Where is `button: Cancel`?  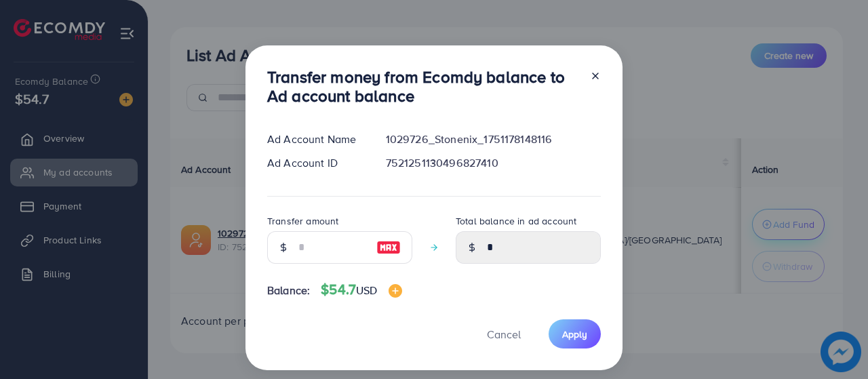
button: Cancel is located at coordinates (504, 333).